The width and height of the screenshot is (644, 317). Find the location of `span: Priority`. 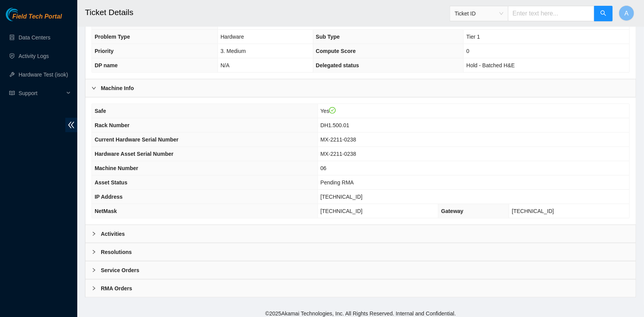

span: Priority is located at coordinates (104, 51).